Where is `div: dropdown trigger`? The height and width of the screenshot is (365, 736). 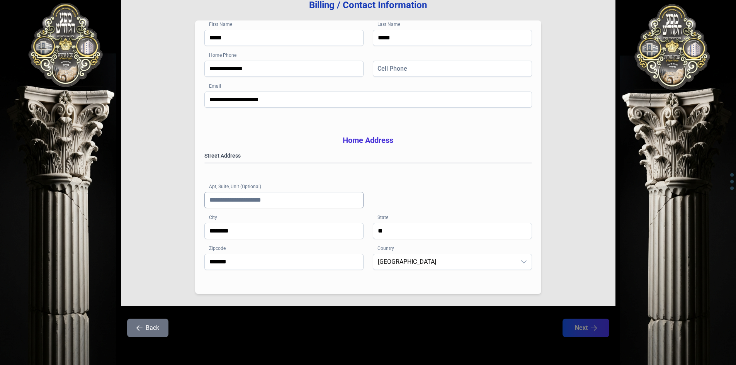 div: dropdown trigger is located at coordinates (524, 262).